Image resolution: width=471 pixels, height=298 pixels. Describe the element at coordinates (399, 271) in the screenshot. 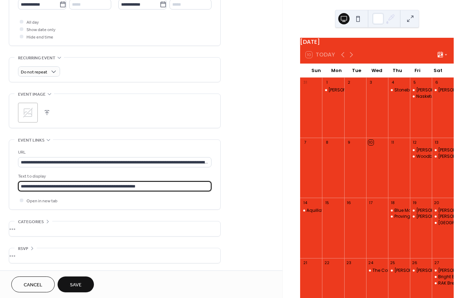

I see `div: Owen & Ollie's Restaurant & Pub` at that location.